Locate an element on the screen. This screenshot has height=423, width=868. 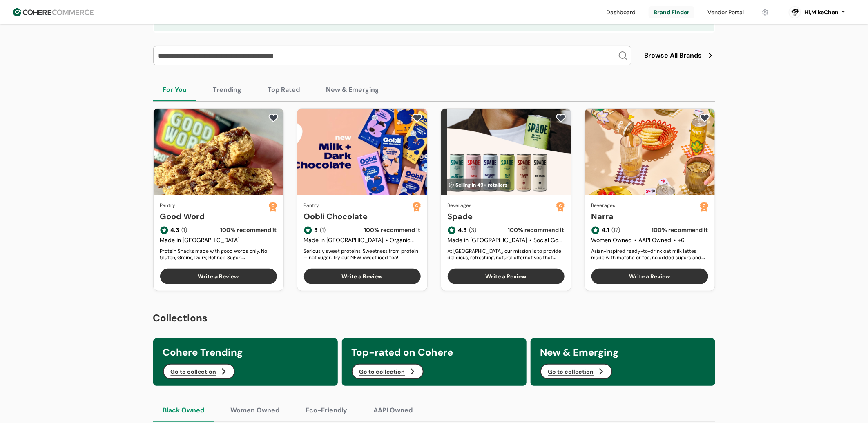
button: Women Owned is located at coordinates (255, 410).